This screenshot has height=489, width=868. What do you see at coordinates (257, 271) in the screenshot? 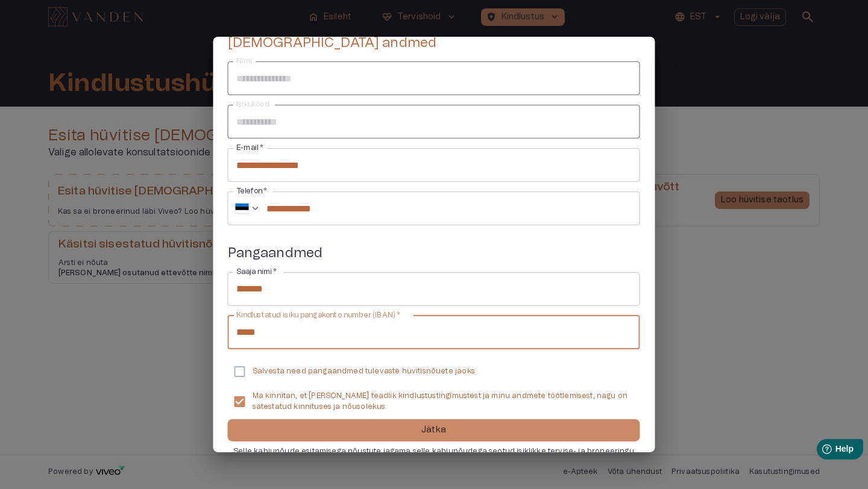
I see `label: Saaja nimi` at bounding box center [257, 271].